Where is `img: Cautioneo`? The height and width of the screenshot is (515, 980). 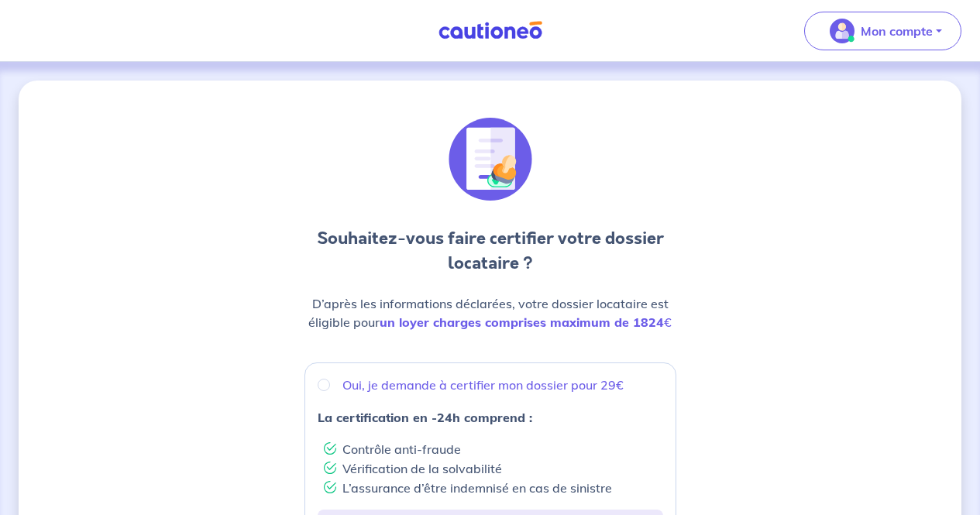
img: Cautioneo is located at coordinates (490, 31).